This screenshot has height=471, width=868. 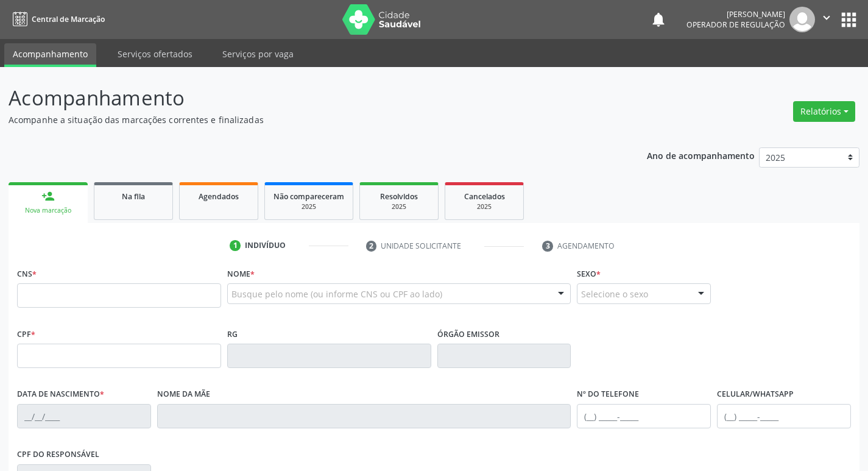 What do you see at coordinates (308, 196) in the screenshot?
I see `span: Não compareceram` at bounding box center [308, 196].